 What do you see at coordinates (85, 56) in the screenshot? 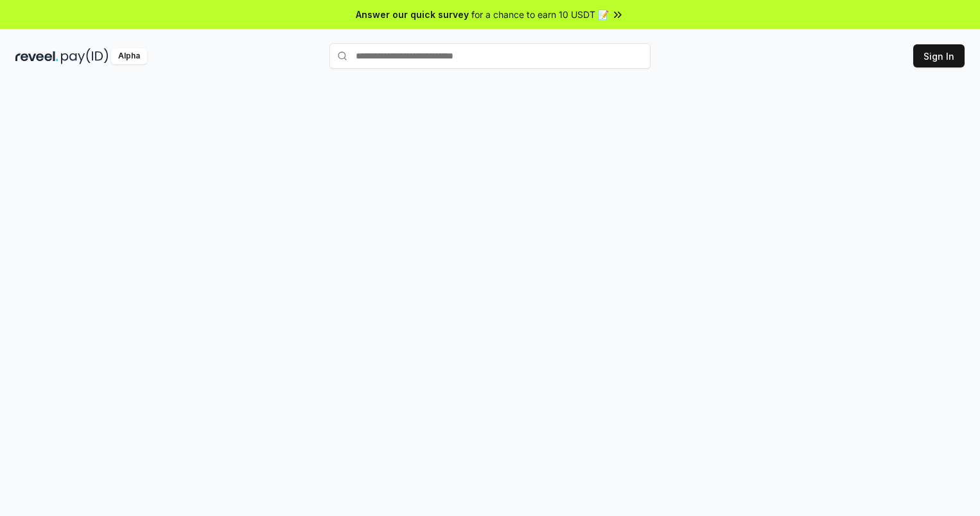
I see `img: pay_id` at bounding box center [85, 56].